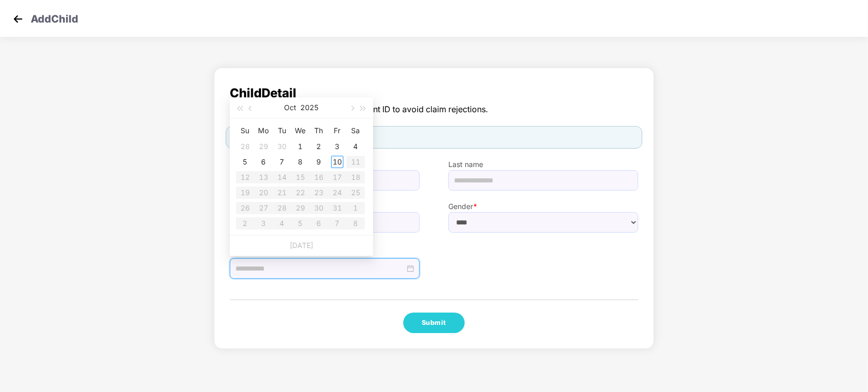 This screenshot has width=868, height=392. Describe the element at coordinates (282, 146) in the screenshot. I see `td: 2025-09-30` at that location.